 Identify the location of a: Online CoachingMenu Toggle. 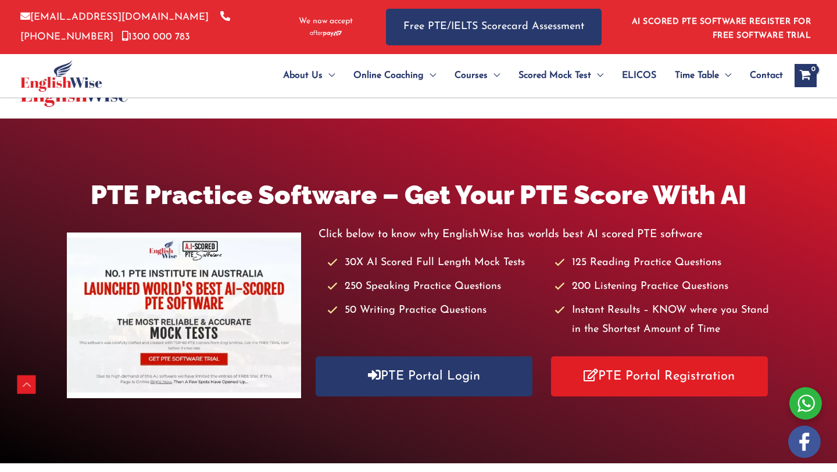
(395, 76).